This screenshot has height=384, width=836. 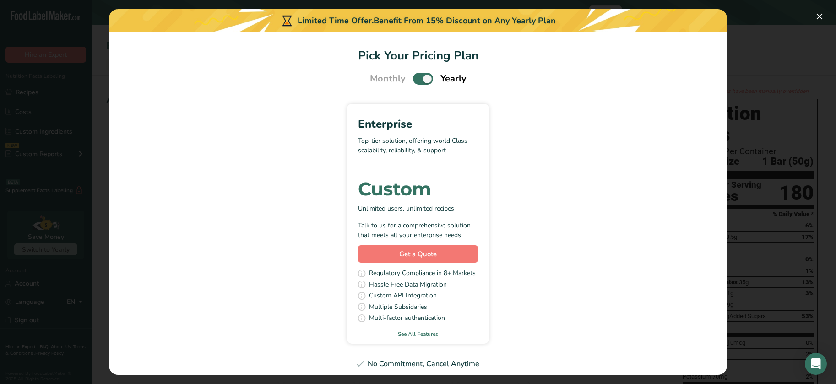 I want to click on div: Custom, so click(x=418, y=189).